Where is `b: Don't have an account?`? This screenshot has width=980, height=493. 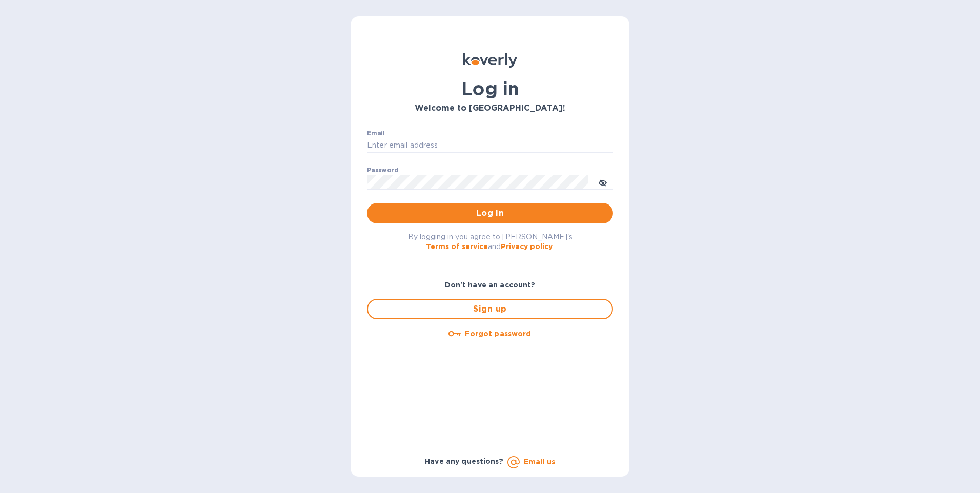 b: Don't have an account? is located at coordinates (490, 285).